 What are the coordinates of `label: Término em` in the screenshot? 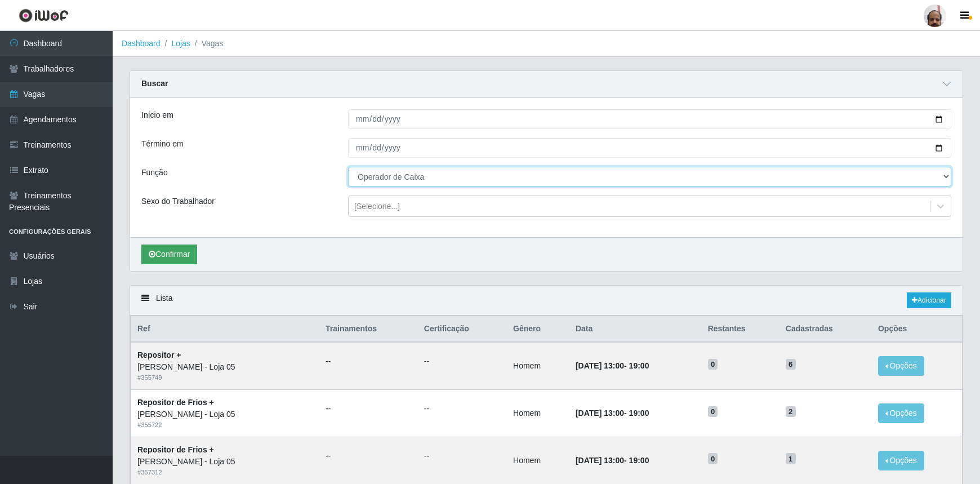 It's located at (162, 143).